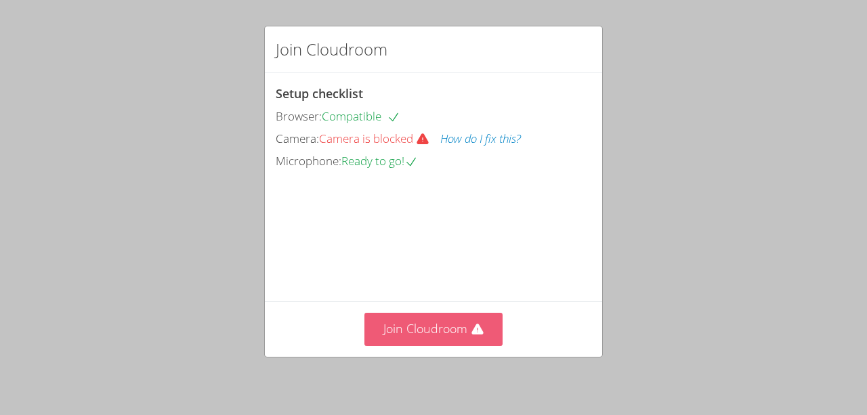 This screenshot has width=867, height=415. Describe the element at coordinates (480, 139) in the screenshot. I see `button: How do I fix this?` at that location.